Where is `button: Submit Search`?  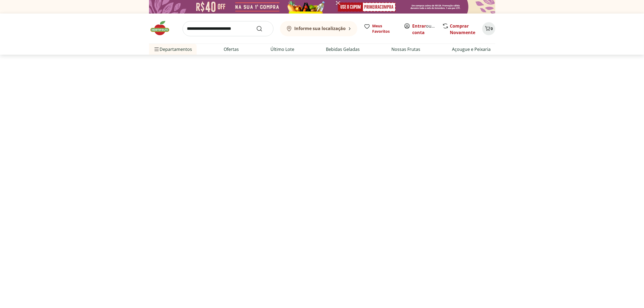 button: Submit Search is located at coordinates (263, 29).